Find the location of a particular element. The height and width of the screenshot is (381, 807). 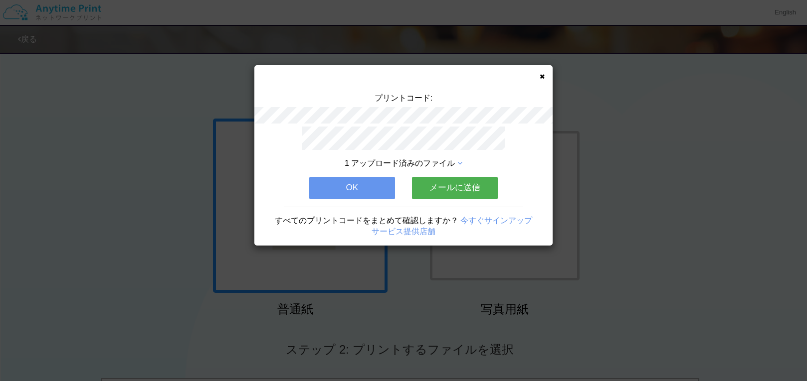

span: すべてのプリントコードをまとめて確認しますか？ is located at coordinates (366, 220).